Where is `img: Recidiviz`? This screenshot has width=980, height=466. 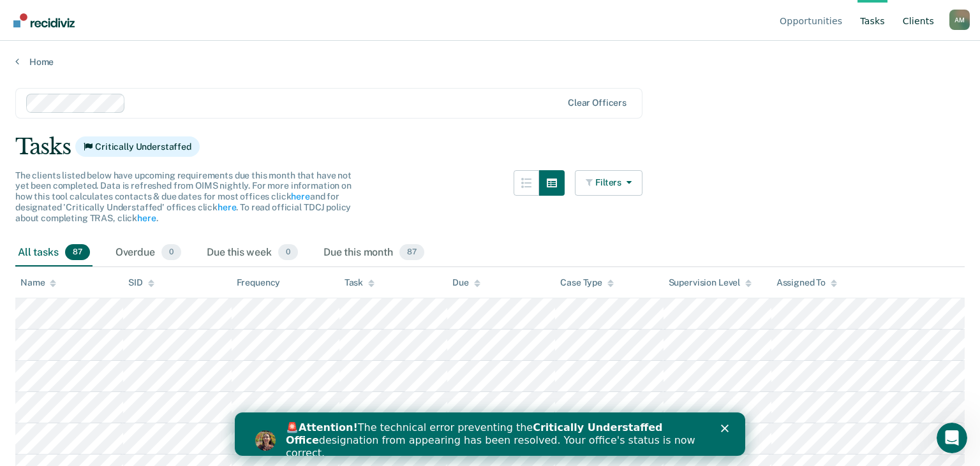
img: Recidiviz is located at coordinates (44, 20).